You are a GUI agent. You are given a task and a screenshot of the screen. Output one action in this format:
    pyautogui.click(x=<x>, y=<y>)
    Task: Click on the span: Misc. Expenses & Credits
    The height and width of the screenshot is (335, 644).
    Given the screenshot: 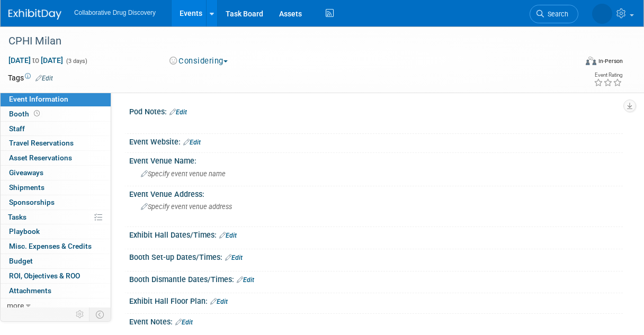 What is the action you would take?
    pyautogui.click(x=51, y=246)
    